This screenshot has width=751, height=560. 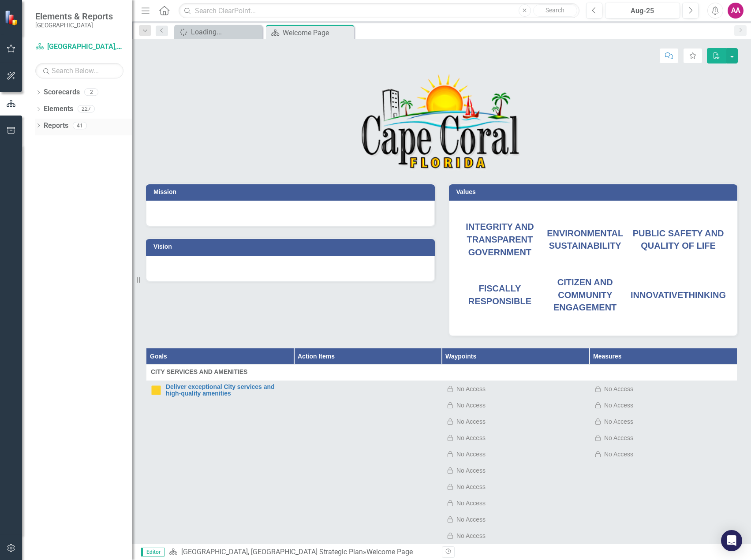 I want to click on div: Loading..., so click(x=225, y=32).